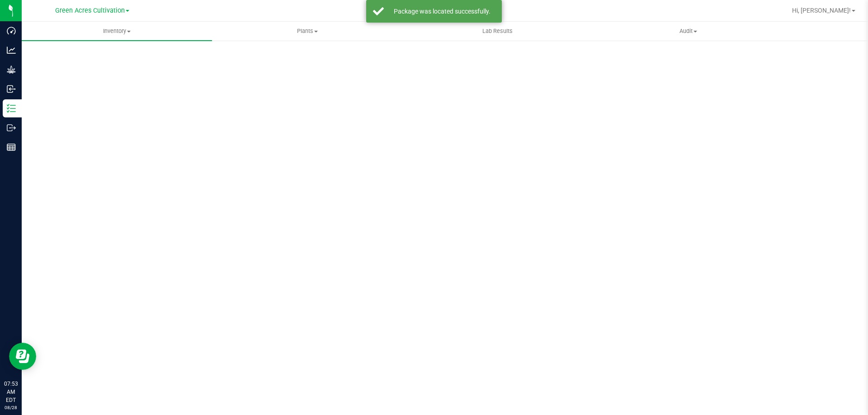  Describe the element at coordinates (689, 31) in the screenshot. I see `a: Audit` at that location.